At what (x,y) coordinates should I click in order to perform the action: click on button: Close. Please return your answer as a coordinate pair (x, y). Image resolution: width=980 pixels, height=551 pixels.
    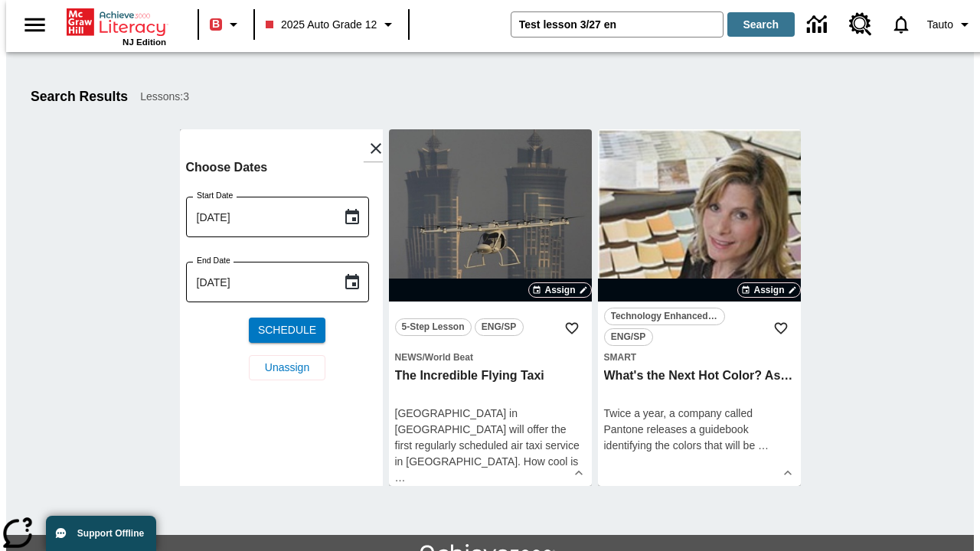
    Looking at the image, I should click on (376, 148).